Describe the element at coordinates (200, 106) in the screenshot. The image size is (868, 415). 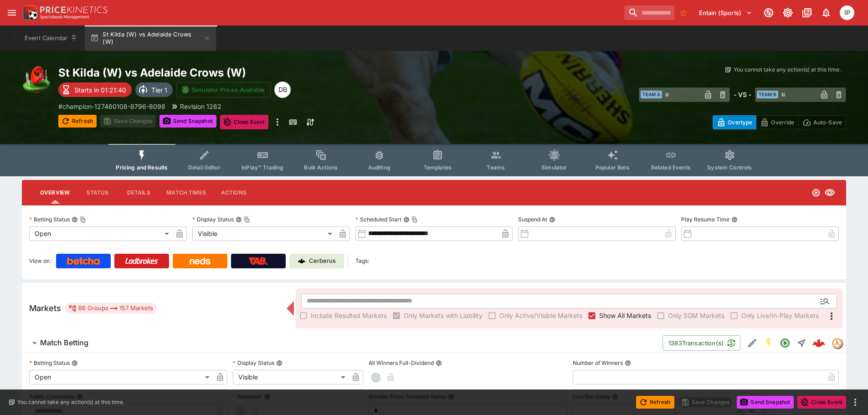
I see `p: Revision 1262` at that location.